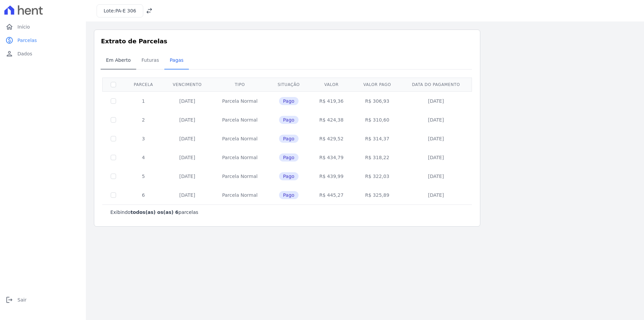 This screenshot has height=320, width=644. Describe the element at coordinates (154, 212) in the screenshot. I see `p: Exibindo parcelas` at that location.